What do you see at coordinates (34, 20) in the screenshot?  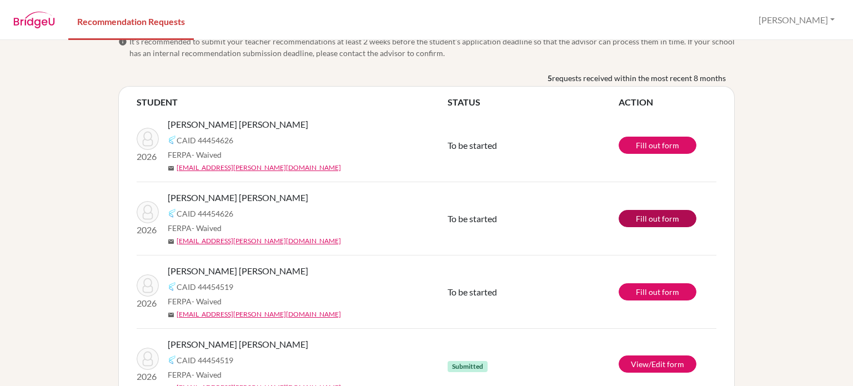 I see `img: BridgeU logo` at bounding box center [34, 20].